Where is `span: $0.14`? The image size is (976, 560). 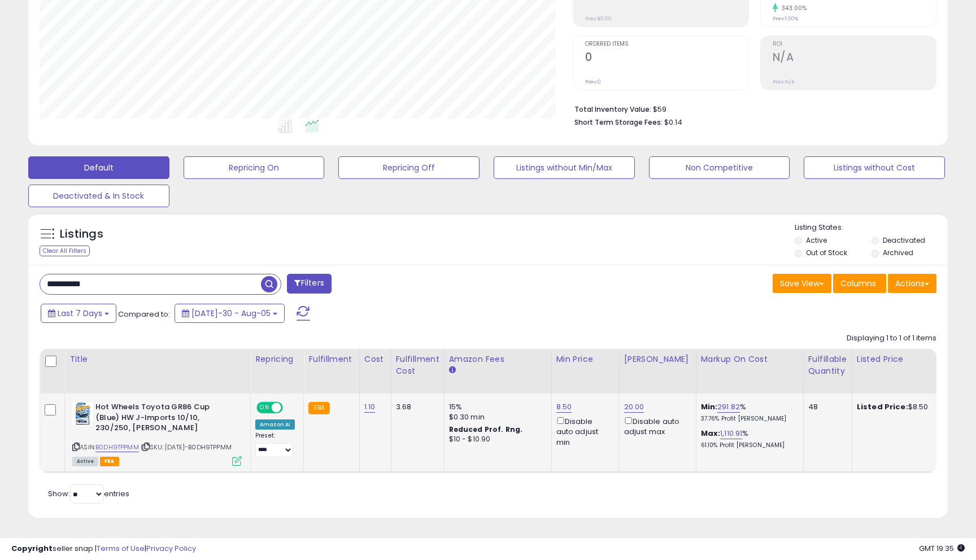 span: $0.14 is located at coordinates (673, 122).